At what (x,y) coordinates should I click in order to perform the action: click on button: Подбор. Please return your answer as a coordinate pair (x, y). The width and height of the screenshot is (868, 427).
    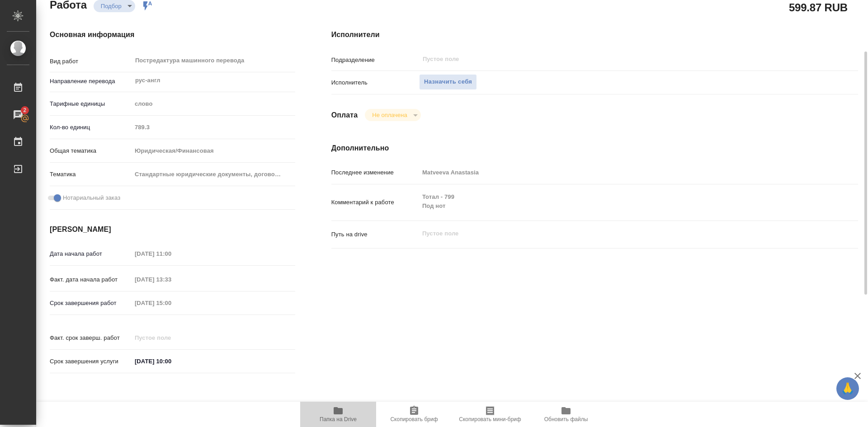
    Looking at the image, I should click on (111, 6).